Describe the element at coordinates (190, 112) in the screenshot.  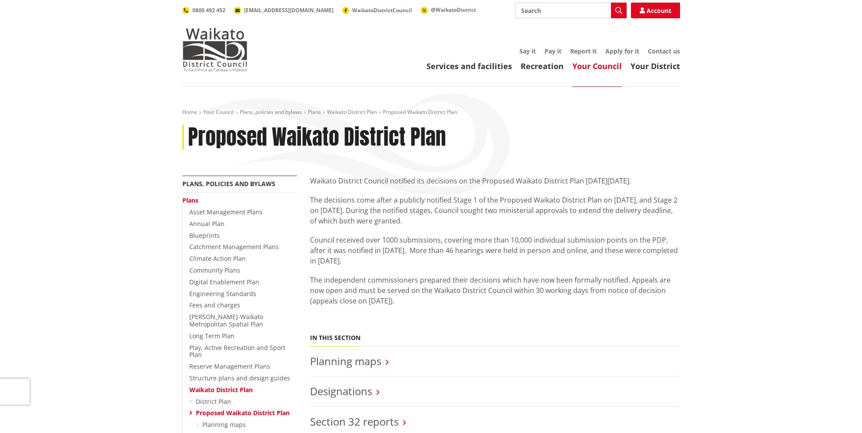
I see `a: Home` at that location.